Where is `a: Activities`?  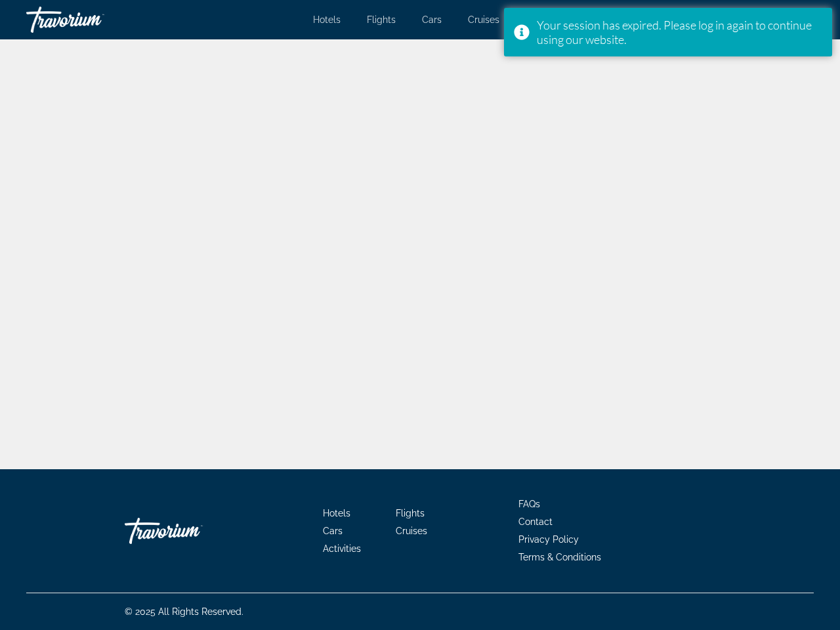
a: Activities is located at coordinates (342, 549).